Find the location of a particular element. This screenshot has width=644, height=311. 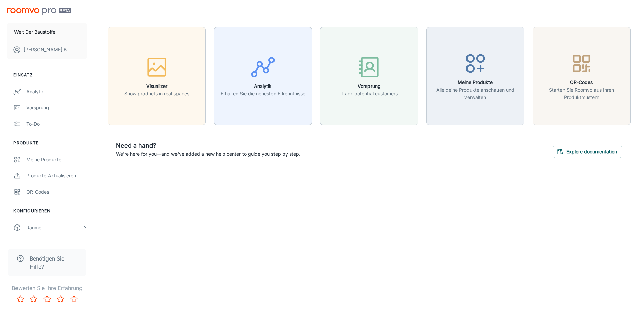

a: QR-CodesStarten Sie Roomvo aus Ihren Produktmustern is located at coordinates (581, 76).